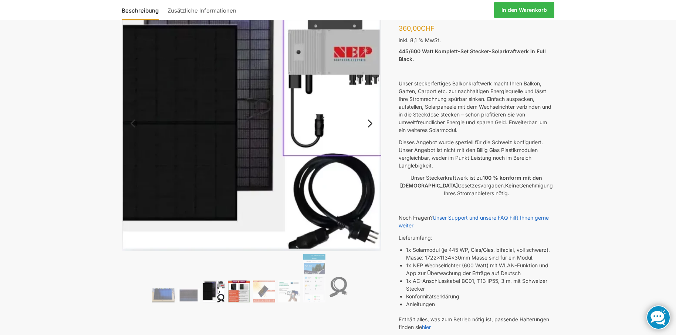 This screenshot has height=335, width=676. What do you see at coordinates (480, 269) in the screenshot?
I see `li: 1x NEP Wechselrichter (600 Watt) mit WLAN-Funktion und App zur Überwachung der Erträge auf Deutsch` at bounding box center [480, 269].